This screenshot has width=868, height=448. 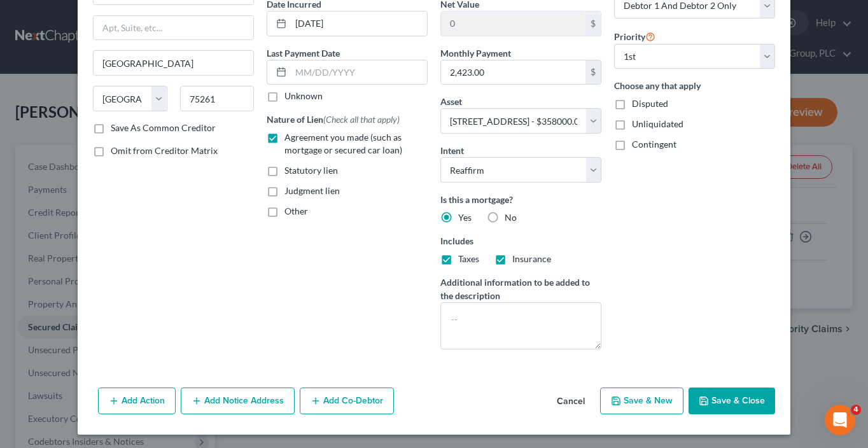 What do you see at coordinates (163, 128) in the screenshot?
I see `label: Save As Common Creditor` at bounding box center [163, 128].